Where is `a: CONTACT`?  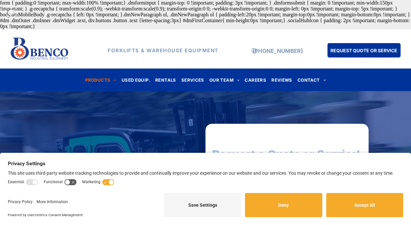 a: CONTACT is located at coordinates (311, 80).